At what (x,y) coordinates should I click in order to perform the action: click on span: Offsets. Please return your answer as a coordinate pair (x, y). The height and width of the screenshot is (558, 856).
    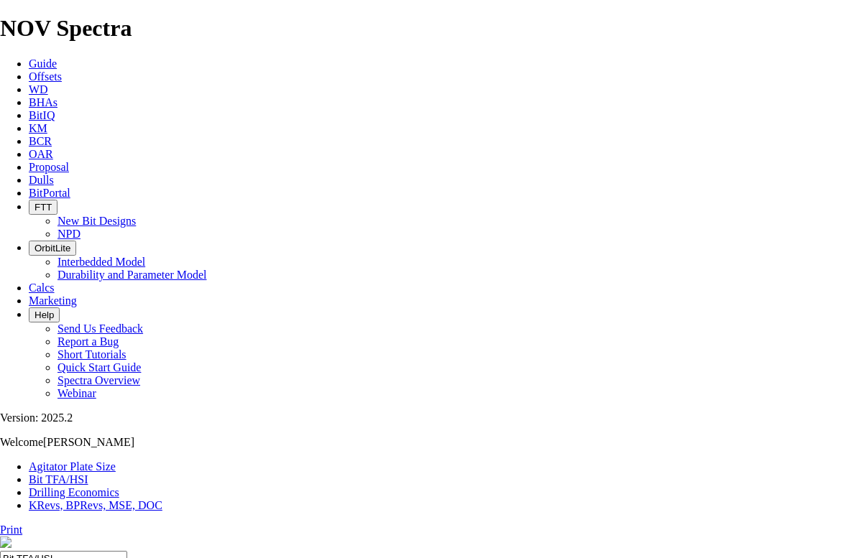
    Looking at the image, I should click on (45, 76).